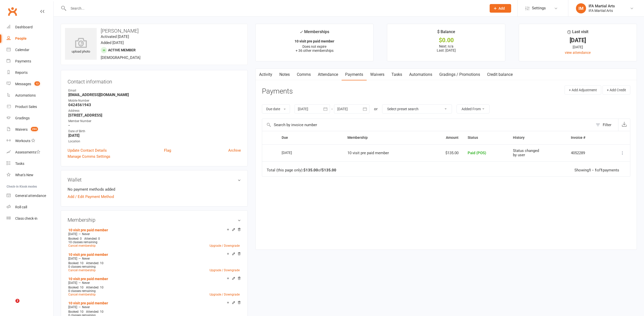  What do you see at coordinates (24, 27) in the screenshot?
I see `div: Dashboard` at bounding box center [24, 27].